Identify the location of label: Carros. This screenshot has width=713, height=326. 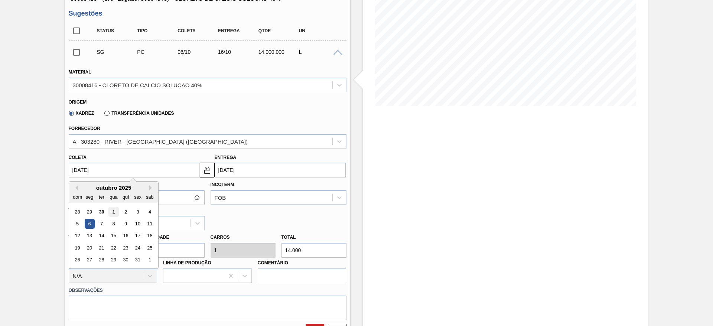
(220, 237).